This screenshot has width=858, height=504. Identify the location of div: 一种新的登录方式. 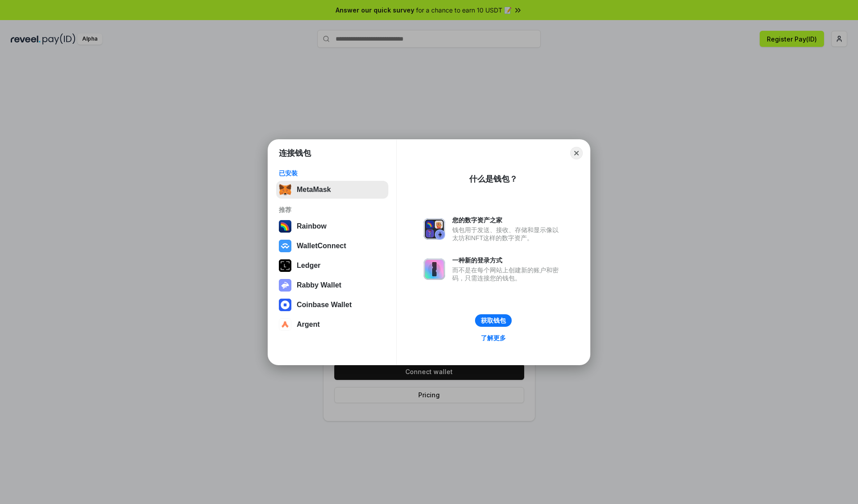
(508, 260).